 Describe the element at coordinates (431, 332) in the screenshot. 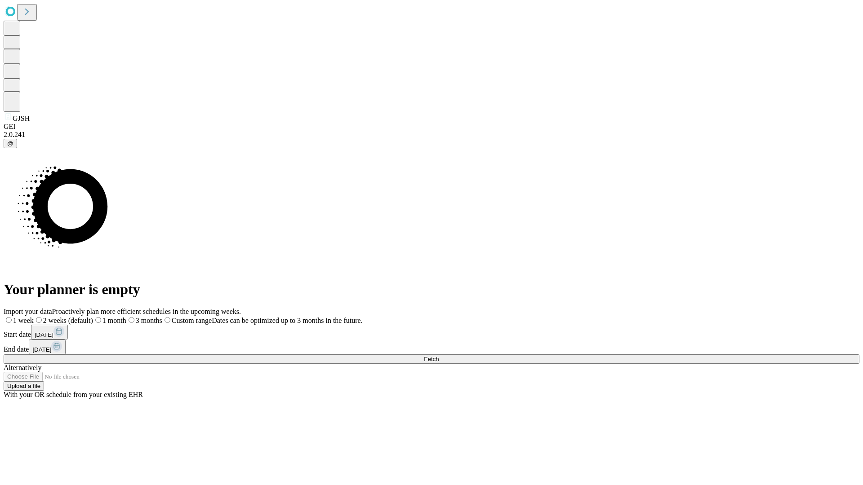

I see `div: Start date` at that location.